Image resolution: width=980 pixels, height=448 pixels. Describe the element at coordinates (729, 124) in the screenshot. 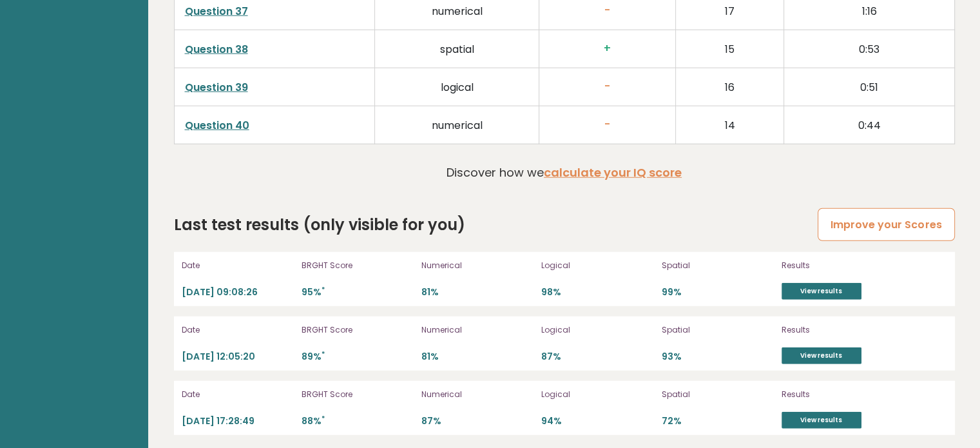

I see `td: 14` at that location.